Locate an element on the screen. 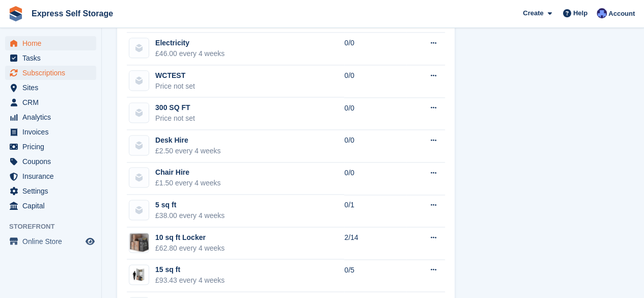 Image resolution: width=644 pixels, height=298 pixels. span: Home is located at coordinates (53, 43).